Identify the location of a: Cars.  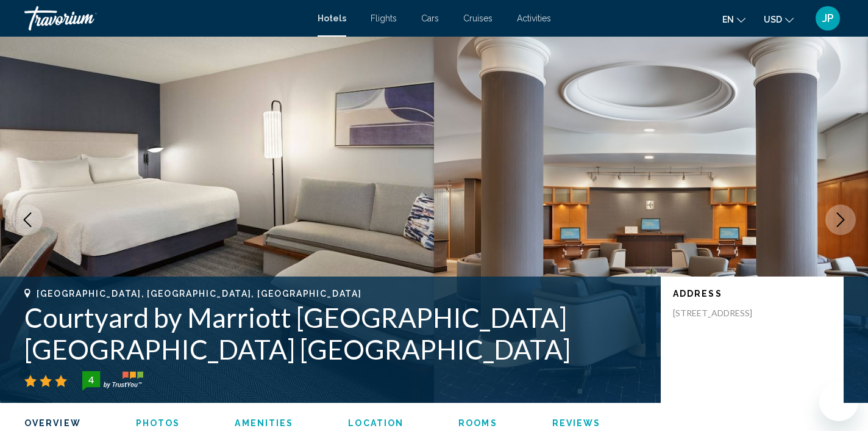
(430, 18).